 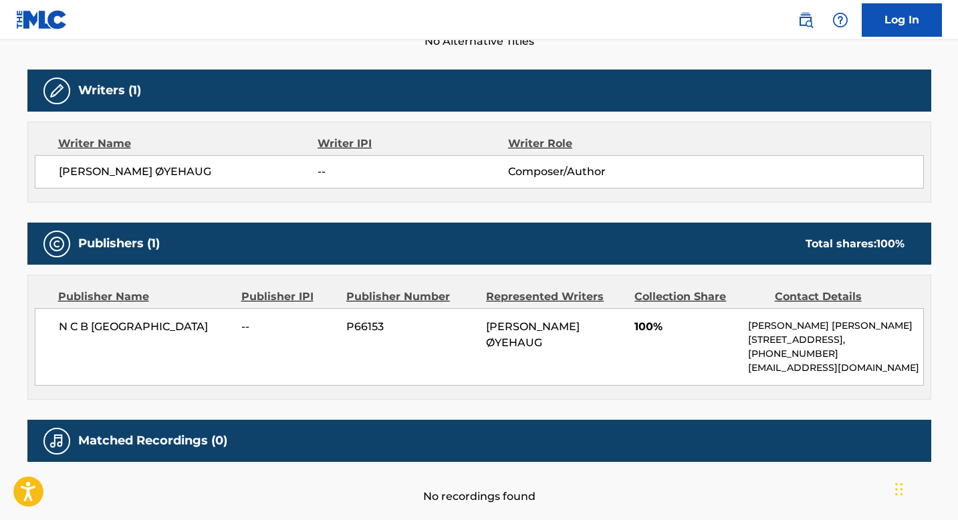 I want to click on div: Help, so click(x=840, y=20).